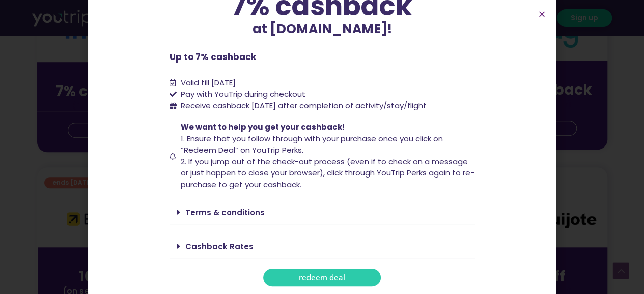 The width and height of the screenshot is (644, 294). What do you see at coordinates (242, 94) in the screenshot?
I see `span: Pay with YouTrip during checkout` at bounding box center [242, 94].